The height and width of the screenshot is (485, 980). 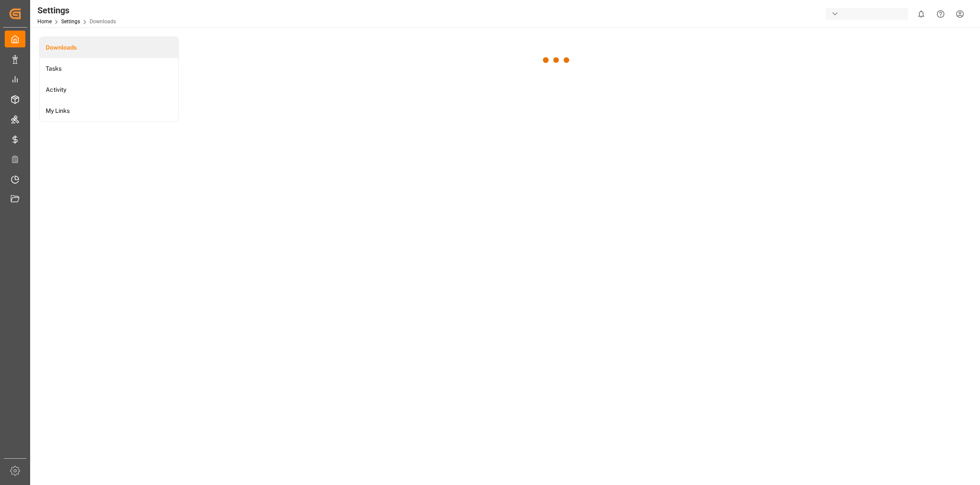 What do you see at coordinates (45, 22) in the screenshot?
I see `a: Home` at bounding box center [45, 22].